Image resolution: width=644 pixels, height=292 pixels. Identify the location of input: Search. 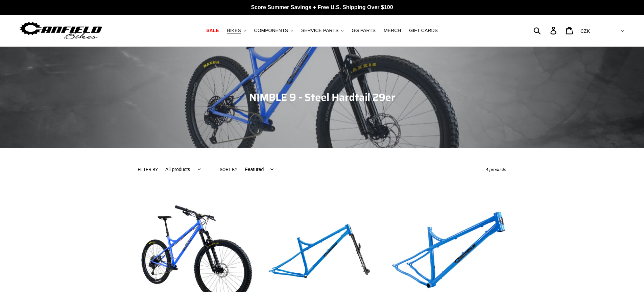
(546, 30).